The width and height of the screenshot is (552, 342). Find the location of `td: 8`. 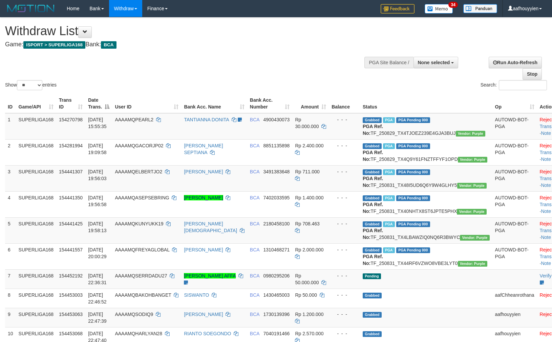

td: 8 is located at coordinates (10, 298).